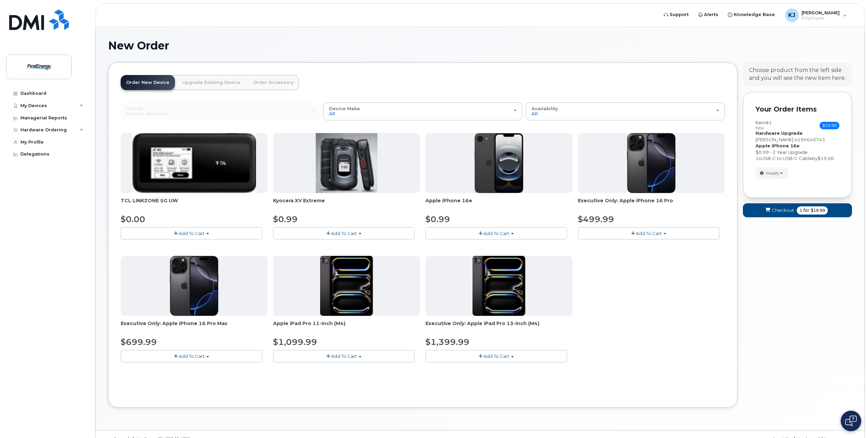 The height and width of the screenshot is (438, 868). I want to click on a: Order New Device, so click(148, 82).